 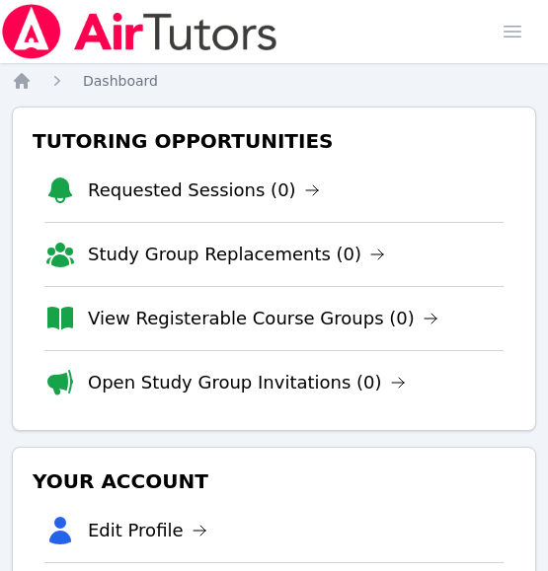 What do you see at coordinates (147, 531) in the screenshot?
I see `a: Edit Profile` at bounding box center [147, 531].